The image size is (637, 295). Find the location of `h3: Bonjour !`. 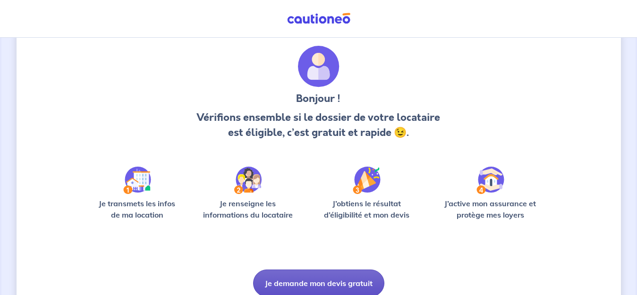

h3: Bonjour ! is located at coordinates (318, 99).